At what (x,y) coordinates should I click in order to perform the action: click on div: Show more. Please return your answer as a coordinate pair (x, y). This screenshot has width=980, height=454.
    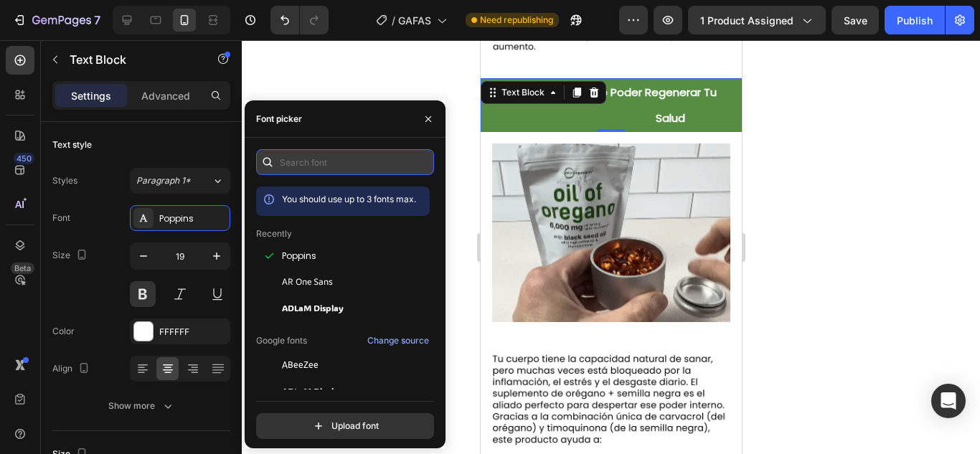
    Looking at the image, I should click on (142, 407).